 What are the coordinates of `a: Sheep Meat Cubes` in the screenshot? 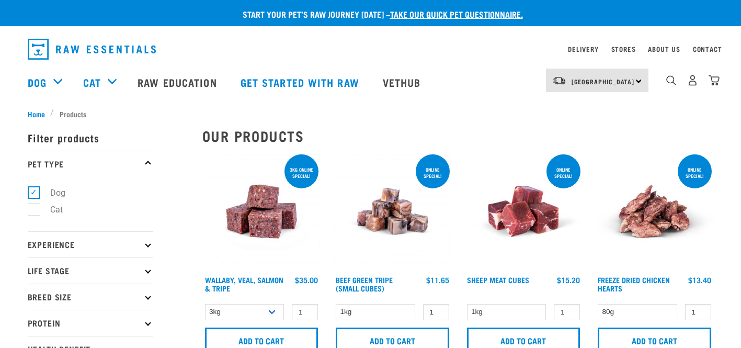 It's located at (498, 279).